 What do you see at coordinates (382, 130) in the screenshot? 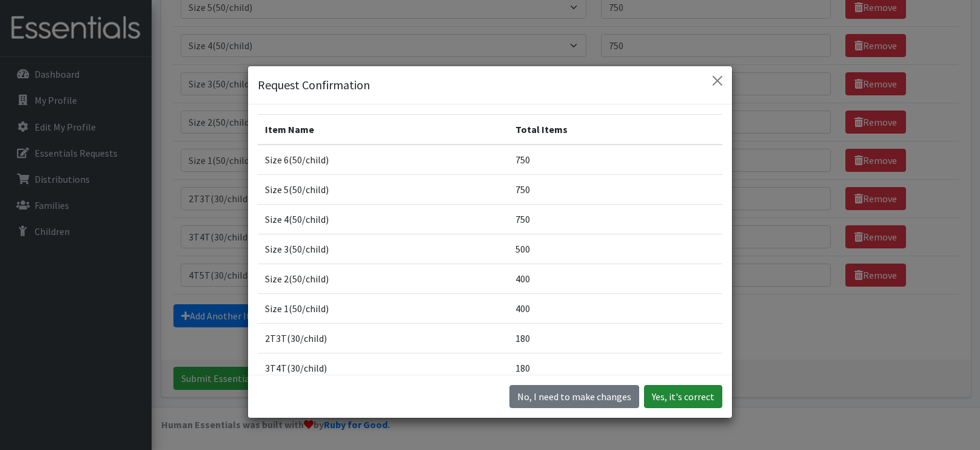
I see `th: Item Name` at bounding box center [382, 130].